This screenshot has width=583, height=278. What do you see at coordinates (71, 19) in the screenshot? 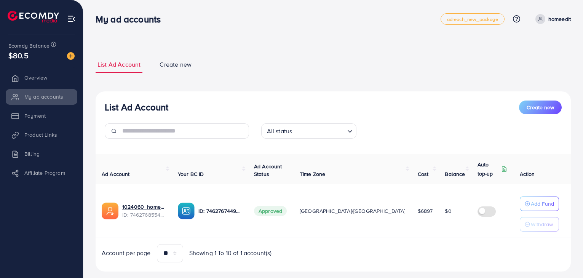
I see `img: menu` at bounding box center [71, 19].